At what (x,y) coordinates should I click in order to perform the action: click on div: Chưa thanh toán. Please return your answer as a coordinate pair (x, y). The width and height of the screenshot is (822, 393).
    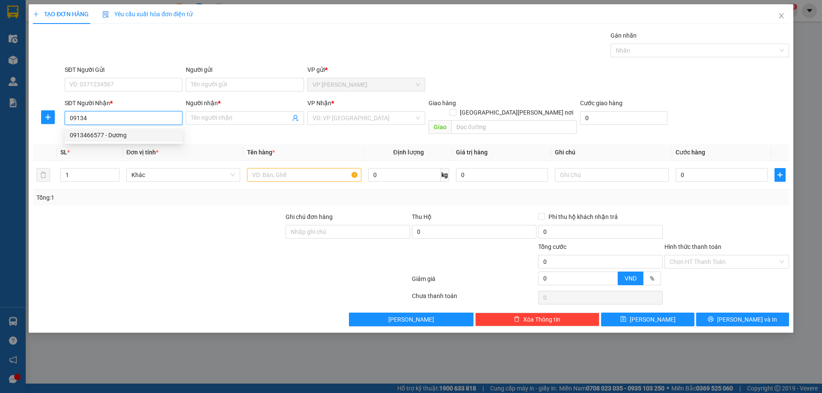
    Looking at the image, I should click on (474, 299).